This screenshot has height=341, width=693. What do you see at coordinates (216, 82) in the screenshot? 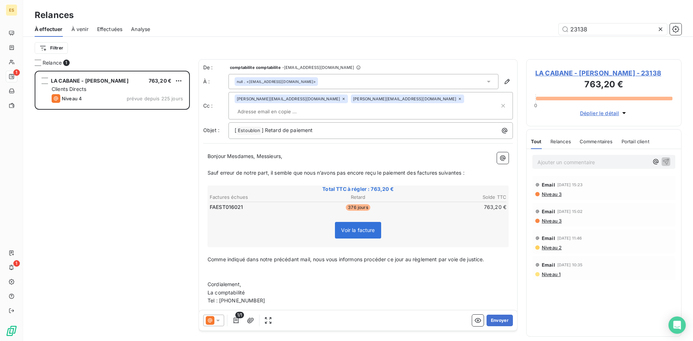
I see `label: À :` at bounding box center [216, 82].